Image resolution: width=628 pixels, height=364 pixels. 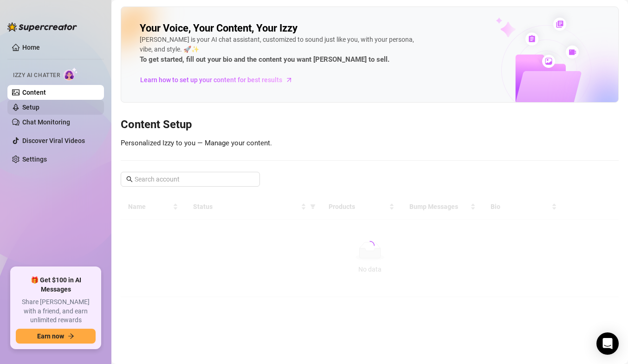 What do you see at coordinates (196, 143) in the screenshot?
I see `span: Personalized Izzy to you — Manage your content.` at bounding box center [196, 143].